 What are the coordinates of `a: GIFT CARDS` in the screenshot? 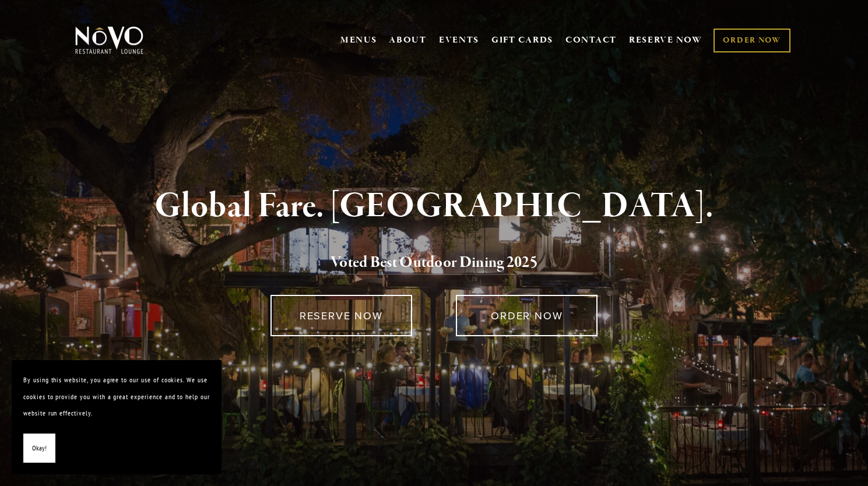 It's located at (522, 40).